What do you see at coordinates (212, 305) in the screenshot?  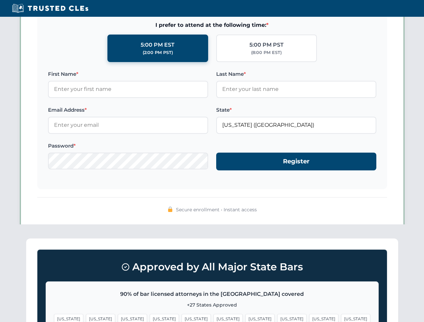 I see `p: +27 States Approved` at bounding box center [212, 305].